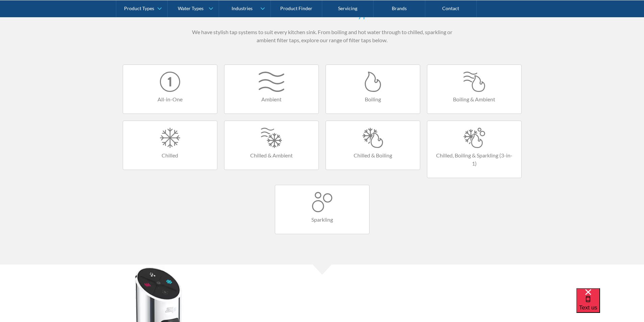 This screenshot has height=322, width=644. I want to click on h4: Chilled, Boiling & Sparkling (3-in-1), so click(474, 159).